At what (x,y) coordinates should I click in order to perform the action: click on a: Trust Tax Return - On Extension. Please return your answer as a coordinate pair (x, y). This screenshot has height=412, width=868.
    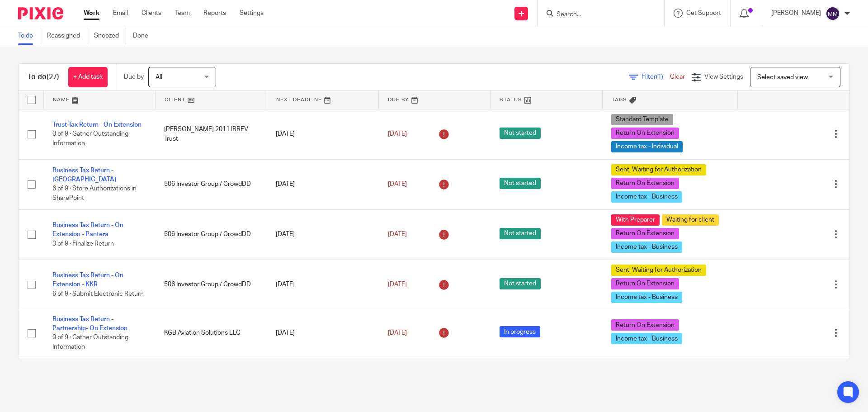
    Looking at the image, I should click on (97, 125).